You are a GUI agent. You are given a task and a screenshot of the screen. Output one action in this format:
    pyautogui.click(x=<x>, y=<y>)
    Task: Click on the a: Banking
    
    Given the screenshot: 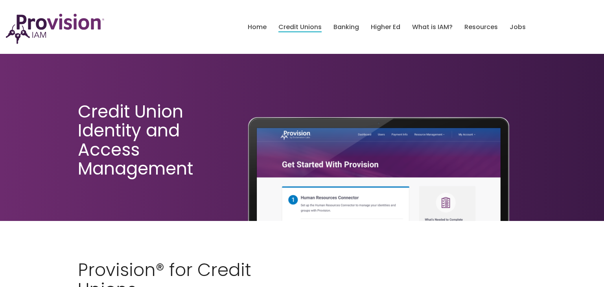 What is the action you would take?
    pyautogui.click(x=346, y=27)
    